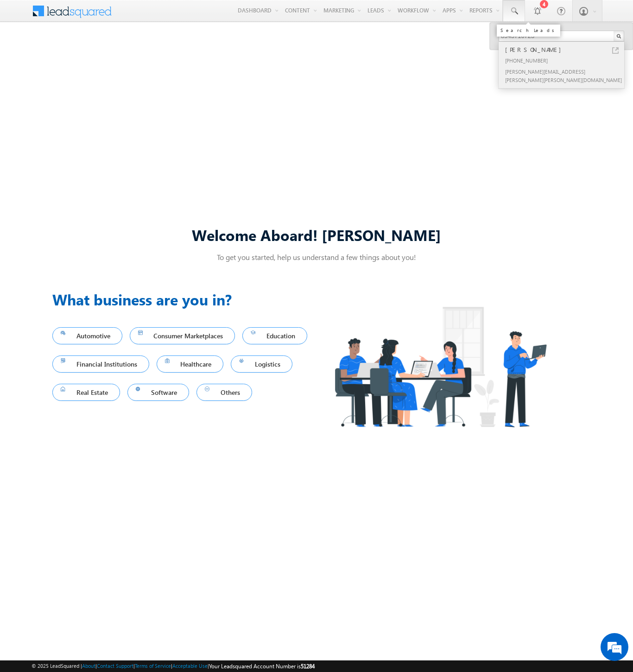 This screenshot has width=633, height=672. What do you see at coordinates (182, 335) in the screenshot?
I see `span: Consumer Marketplaces` at bounding box center [182, 335].